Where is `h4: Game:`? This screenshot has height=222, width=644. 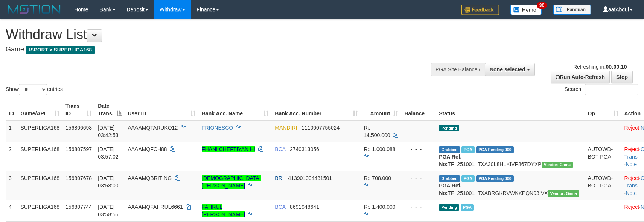 h4: Game: is located at coordinates (213, 49).